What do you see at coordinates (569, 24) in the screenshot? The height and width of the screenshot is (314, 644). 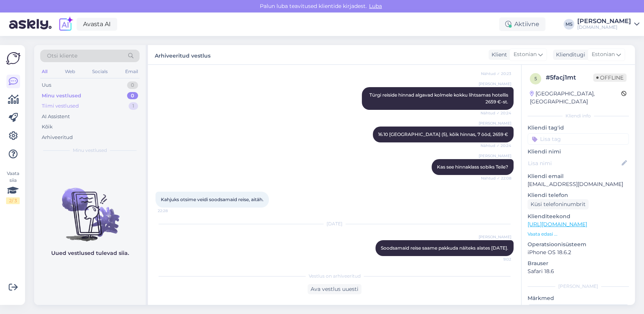 I see `div: MS` at bounding box center [569, 24].